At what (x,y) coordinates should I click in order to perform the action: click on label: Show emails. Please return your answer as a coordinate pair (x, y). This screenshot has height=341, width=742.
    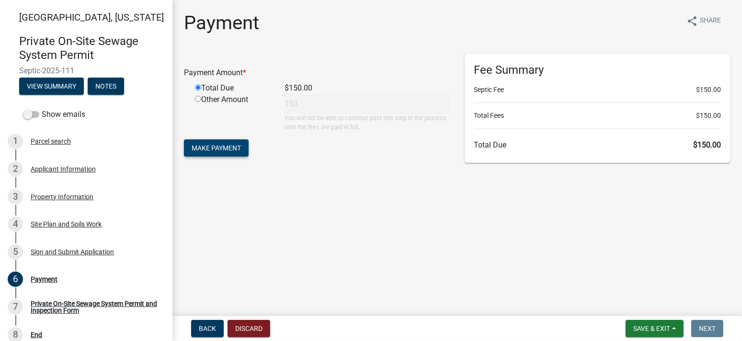
    Looking at the image, I should click on (54, 114).